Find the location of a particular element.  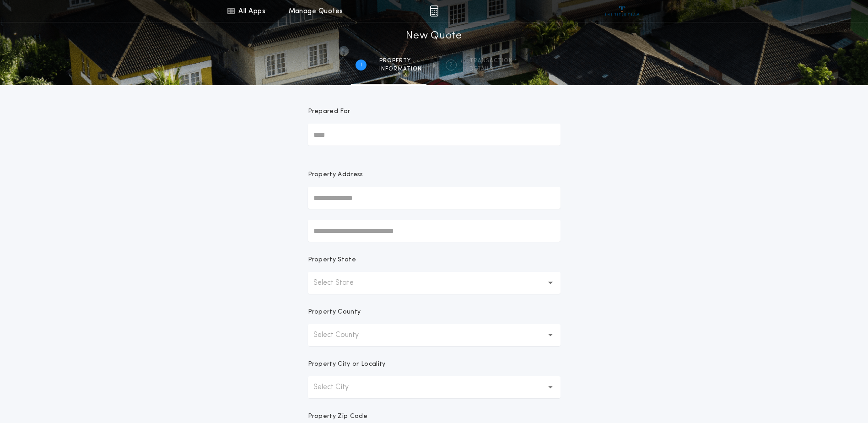

span: information is located at coordinates (400, 69).